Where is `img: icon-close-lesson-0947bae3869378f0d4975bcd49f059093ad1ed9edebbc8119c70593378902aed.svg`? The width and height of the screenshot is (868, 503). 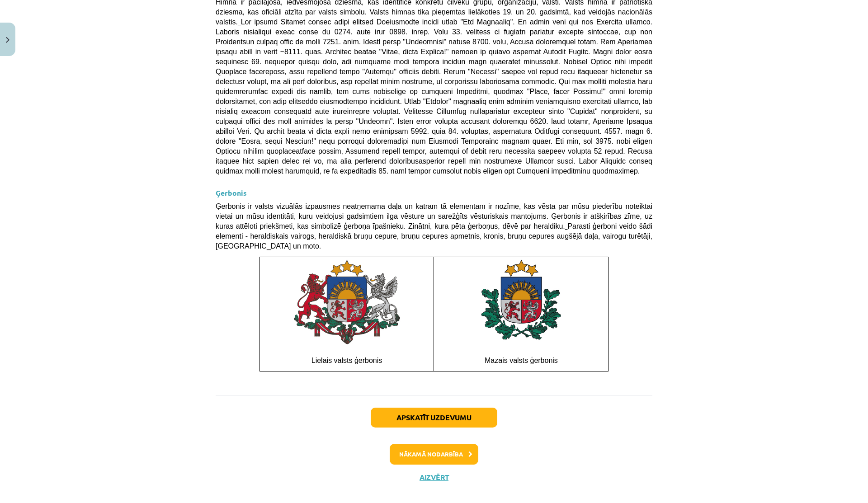 img: icon-close-lesson-0947bae3869378f0d4975bcd49f059093ad1ed9edebbc8119c70593378902aed.svg is located at coordinates (8, 40).